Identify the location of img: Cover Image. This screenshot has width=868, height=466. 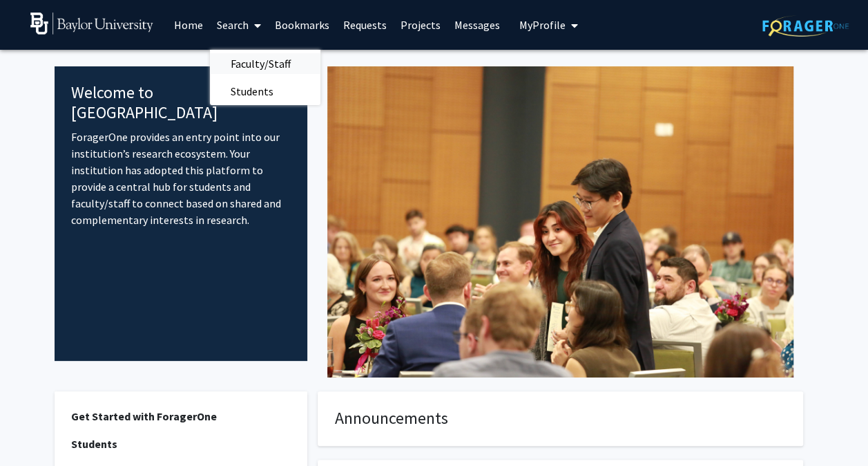
(560, 222).